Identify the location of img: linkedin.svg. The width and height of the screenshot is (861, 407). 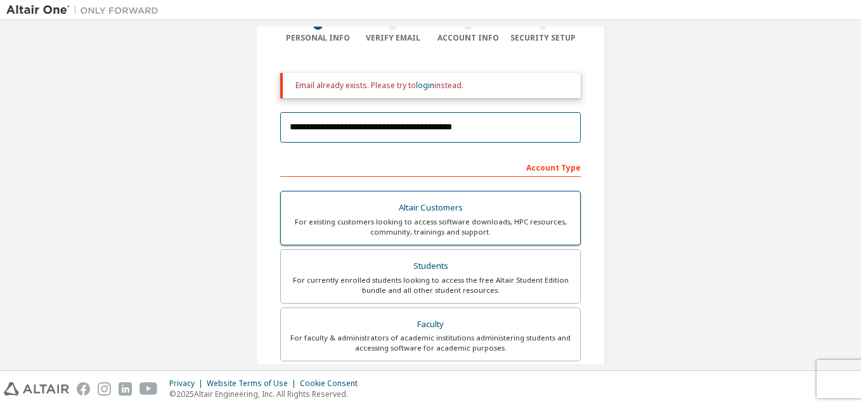
(125, 389).